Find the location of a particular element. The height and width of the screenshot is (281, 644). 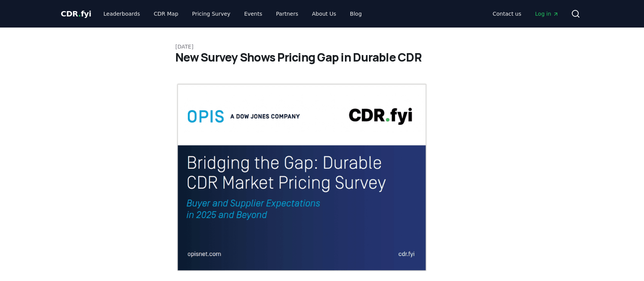

a: Blog is located at coordinates (356, 14).